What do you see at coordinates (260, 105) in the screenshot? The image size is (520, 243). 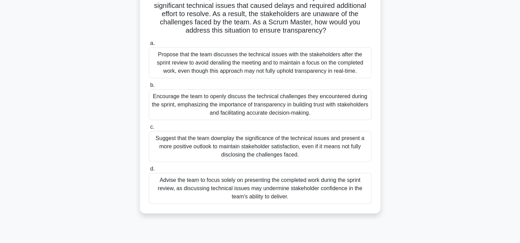 I see `div: Encourage the team to openly discuss the technical challenges they encountered during the sprint,...` at bounding box center [260, 105].